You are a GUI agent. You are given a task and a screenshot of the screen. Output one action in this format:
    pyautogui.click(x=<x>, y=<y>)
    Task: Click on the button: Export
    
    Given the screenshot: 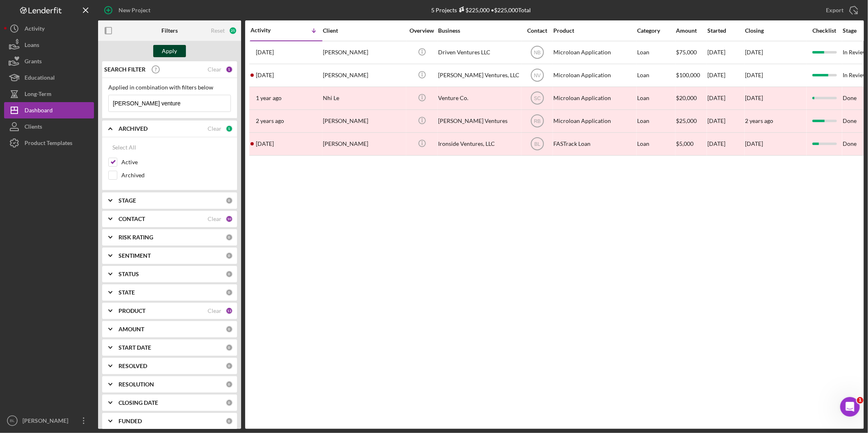 What is the action you would take?
    pyautogui.click(x=841, y=10)
    